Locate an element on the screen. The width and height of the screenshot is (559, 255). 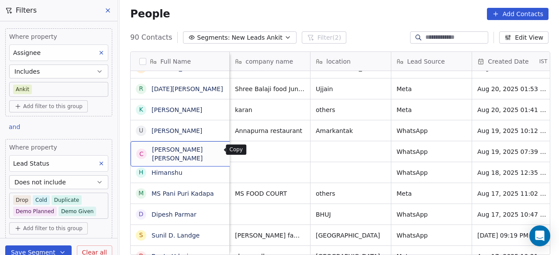
a: Himanshu is located at coordinates (167, 173).